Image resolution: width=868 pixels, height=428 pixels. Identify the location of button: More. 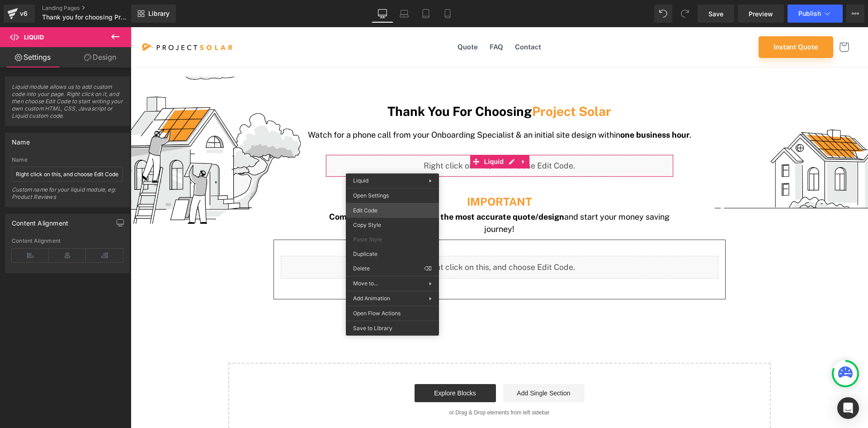
(855, 14).